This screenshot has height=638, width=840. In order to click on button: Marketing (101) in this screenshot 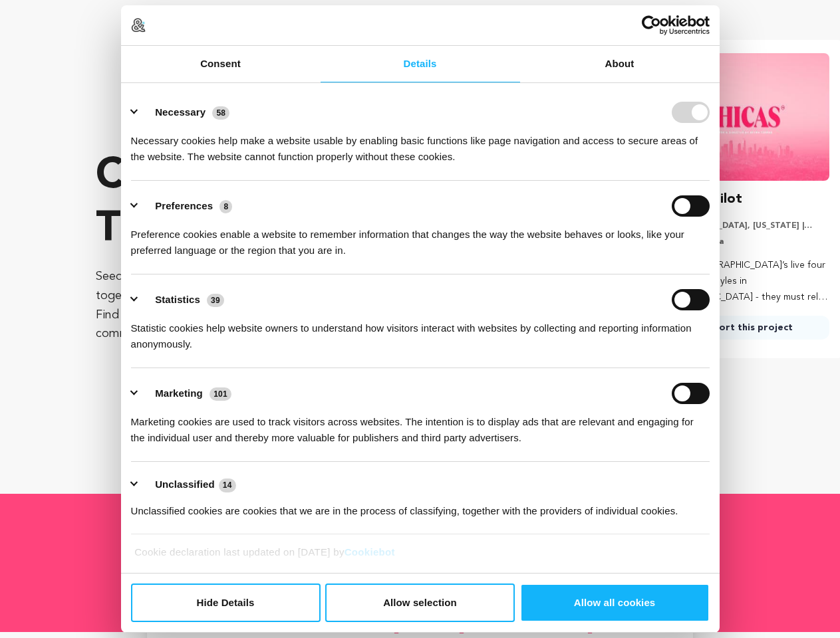, I will do `click(186, 394)`.